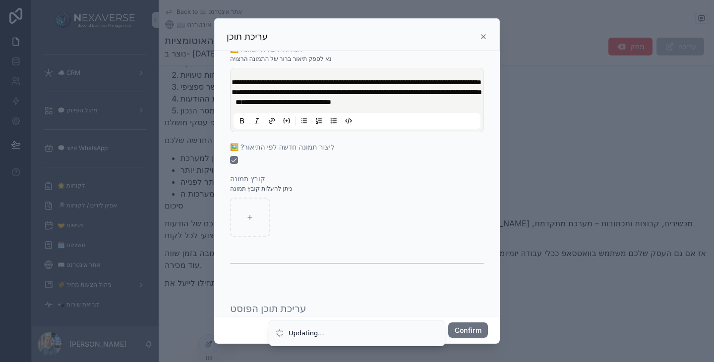 The height and width of the screenshot is (362, 714). I want to click on div: Updating..., so click(306, 334).